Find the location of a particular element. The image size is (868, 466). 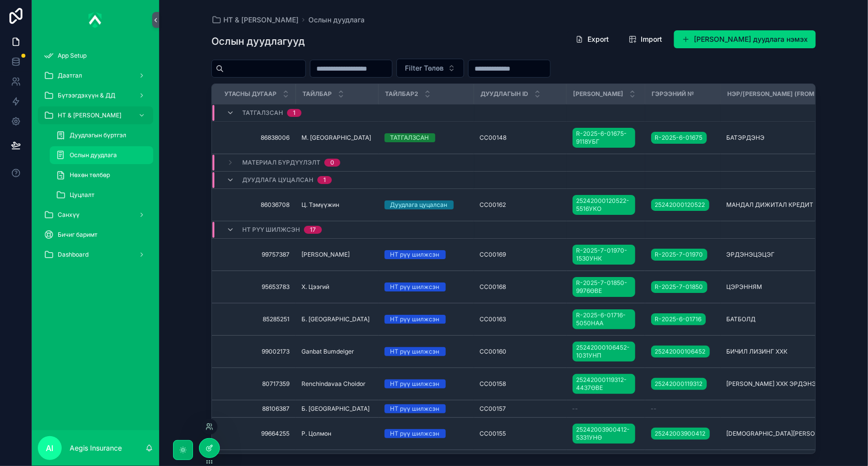

span: R-2025-7-01970 is located at coordinates (679, 254).